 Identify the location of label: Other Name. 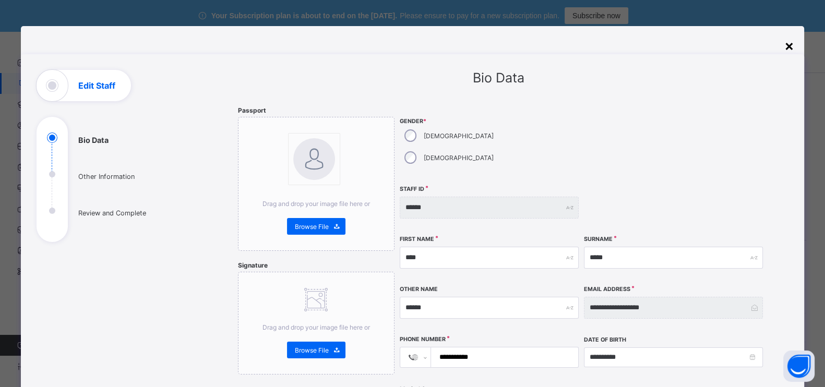
(418, 289).